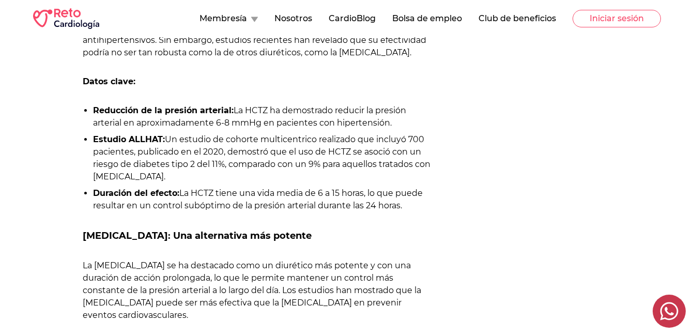 The height and width of the screenshot is (336, 694). Describe the element at coordinates (293, 19) in the screenshot. I see `a: Nosotros` at that location.